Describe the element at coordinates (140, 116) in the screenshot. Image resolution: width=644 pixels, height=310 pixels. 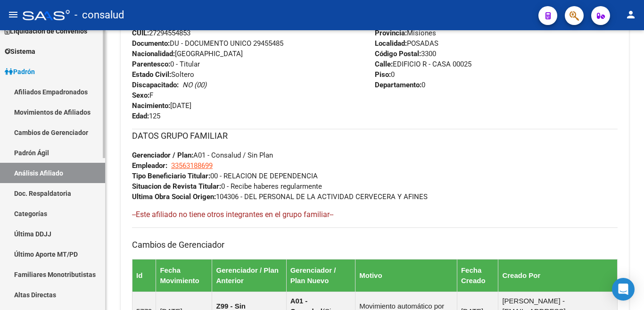
I see `strong: Edad:` at that location.